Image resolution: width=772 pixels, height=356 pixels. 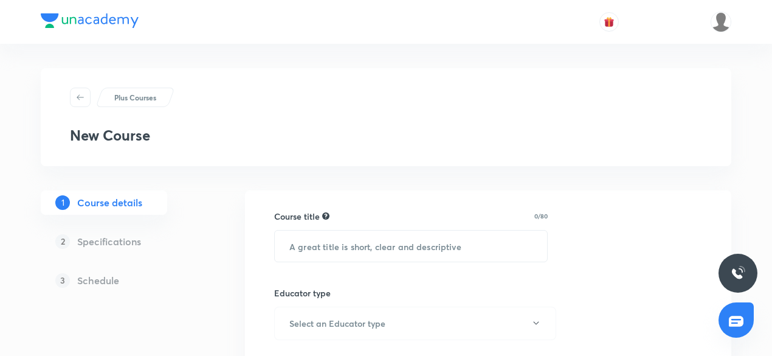 What do you see at coordinates (337, 323) in the screenshot?
I see `h6: Select an Educator type` at bounding box center [337, 323].